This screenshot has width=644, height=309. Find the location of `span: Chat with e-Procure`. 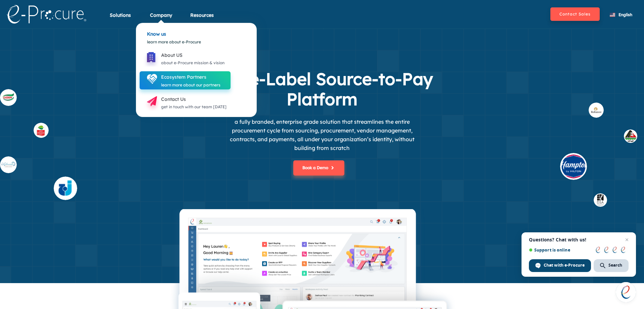

span: Chat with e-Procure is located at coordinates (564, 265).